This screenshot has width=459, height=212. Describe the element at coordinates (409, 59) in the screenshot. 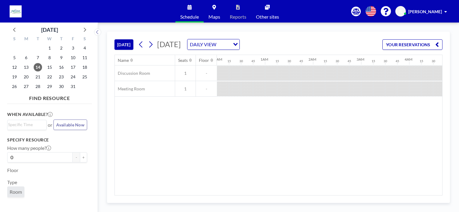

I see `div: 4AM` at that location.